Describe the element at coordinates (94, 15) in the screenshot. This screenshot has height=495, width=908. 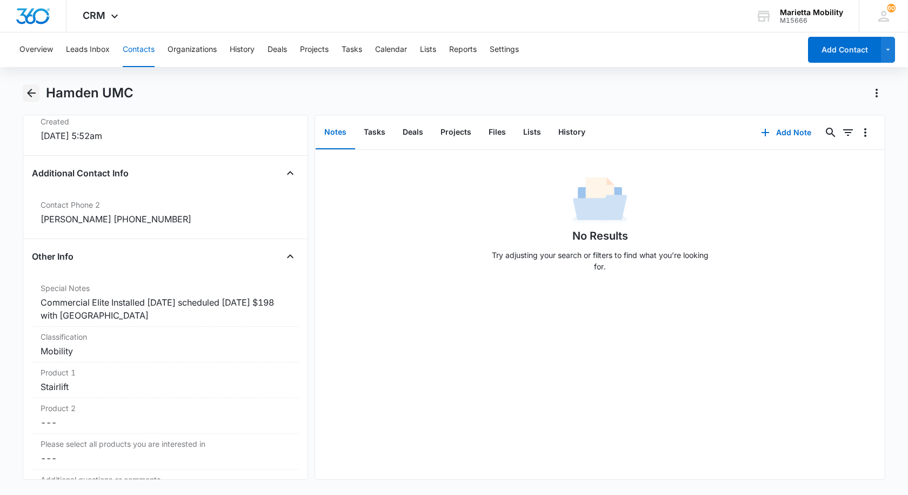
I see `span: CRM` at that location.